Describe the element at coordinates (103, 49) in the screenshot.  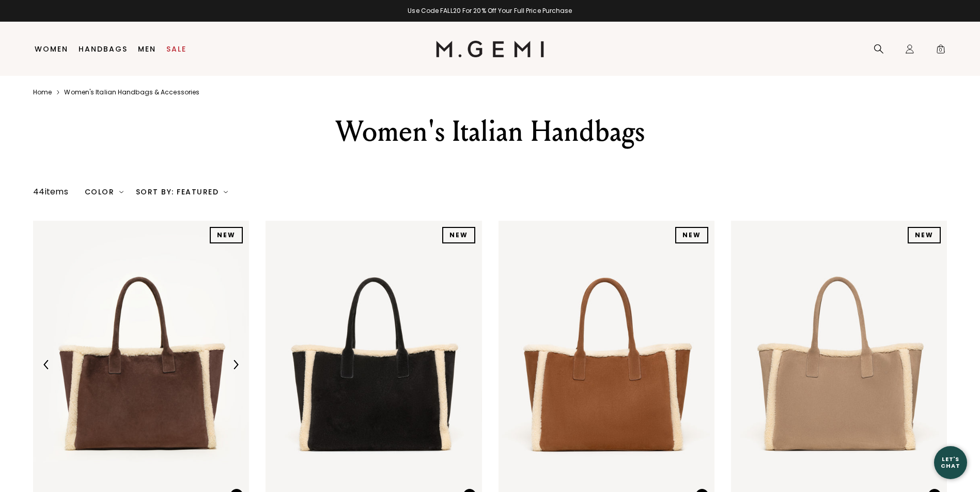
I see `a: Handbags` at that location.